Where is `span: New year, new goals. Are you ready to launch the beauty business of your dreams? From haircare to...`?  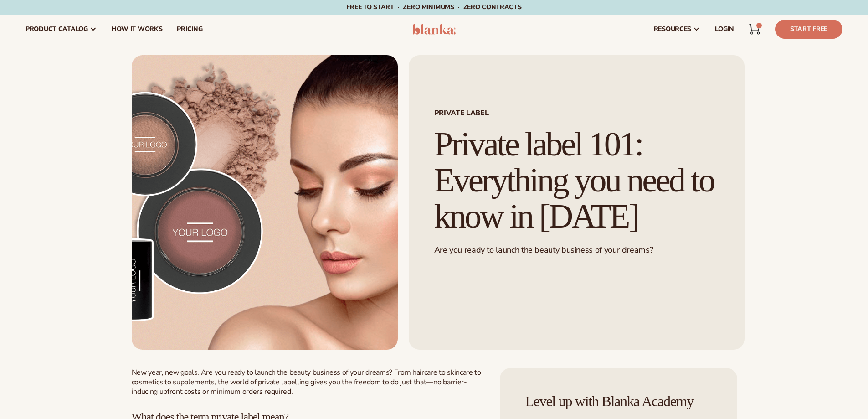
span: New year, new goals. Are you ready to launch the beauty business of your dreams? From haircare to... is located at coordinates (306, 382).